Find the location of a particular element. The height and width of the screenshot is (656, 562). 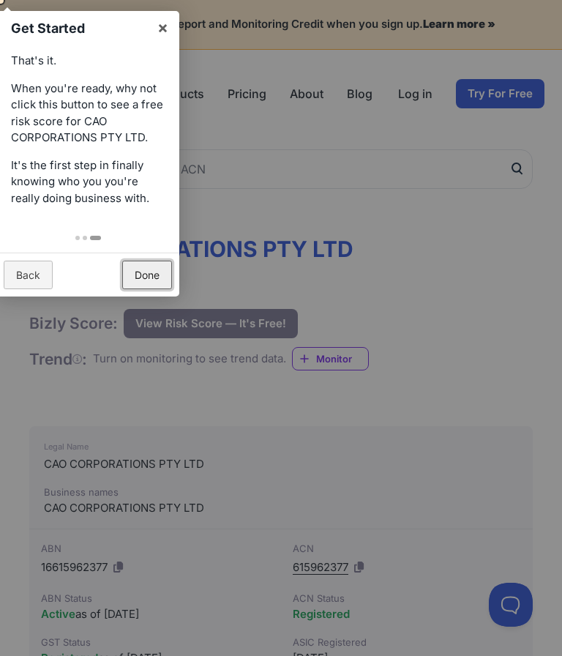

a: Back is located at coordinates (28, 274).